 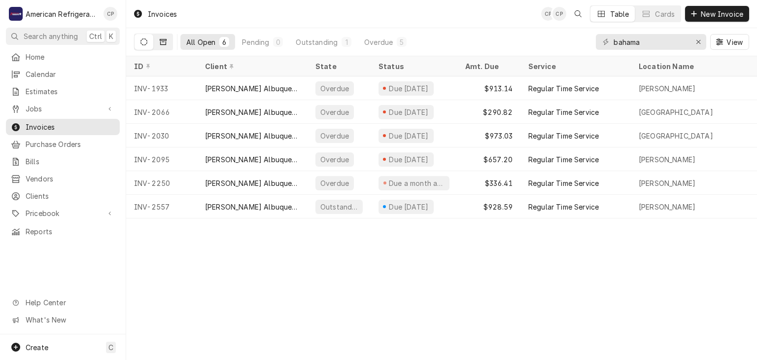 I want to click on span: Estimates, so click(x=70, y=91).